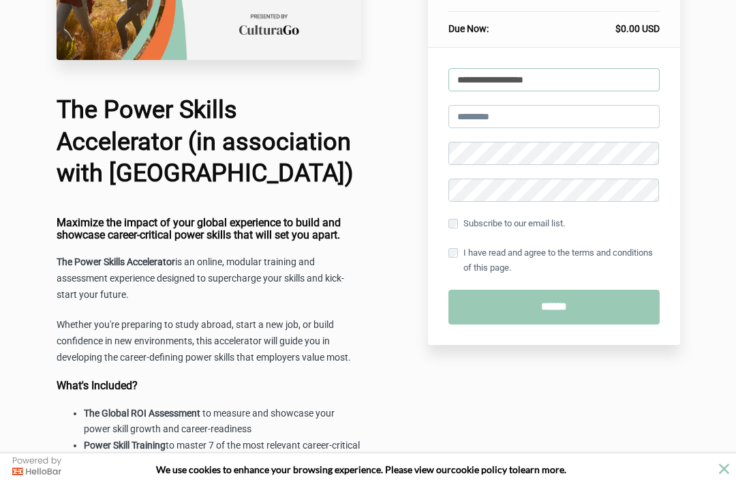 Image resolution: width=736 pixels, height=482 pixels. Describe the element at coordinates (223, 454) in the screenshot. I see `li: to master 7 of the most relevant career-critical power skills identified by the World Economic Forum` at that location.